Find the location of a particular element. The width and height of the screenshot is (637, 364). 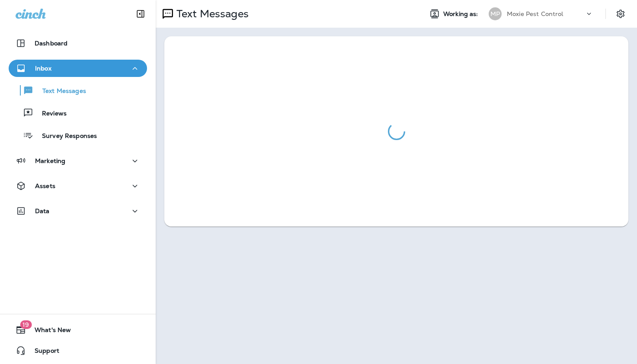

p: Marketing is located at coordinates (50, 161).